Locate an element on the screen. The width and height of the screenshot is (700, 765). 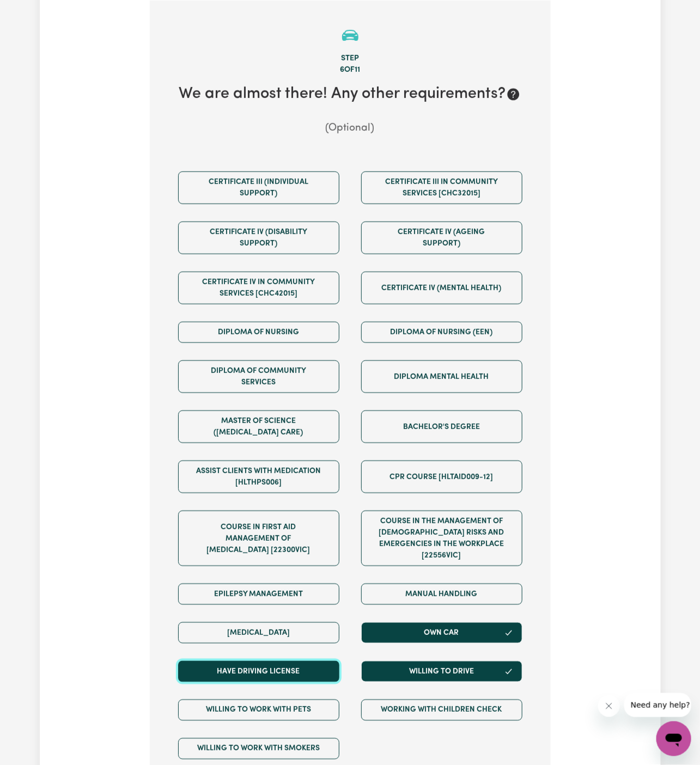
button: Diploma of Community Services is located at coordinates (258, 377).